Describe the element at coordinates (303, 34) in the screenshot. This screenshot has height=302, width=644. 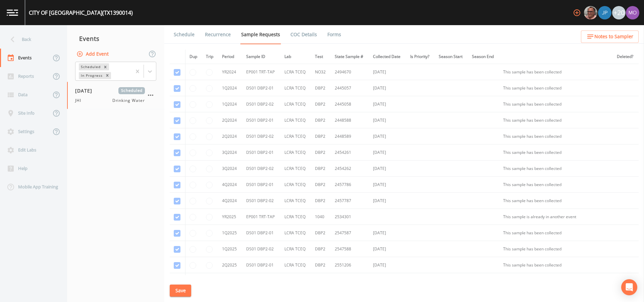
I see `a: COC Details` at that location.